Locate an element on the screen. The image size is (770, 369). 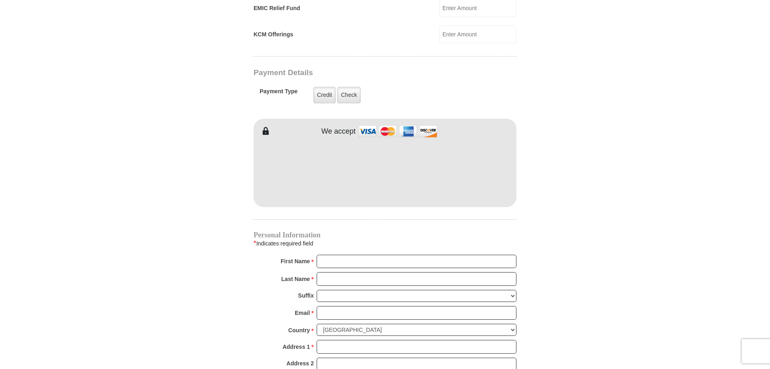
strong: Country is located at coordinates (299, 331).